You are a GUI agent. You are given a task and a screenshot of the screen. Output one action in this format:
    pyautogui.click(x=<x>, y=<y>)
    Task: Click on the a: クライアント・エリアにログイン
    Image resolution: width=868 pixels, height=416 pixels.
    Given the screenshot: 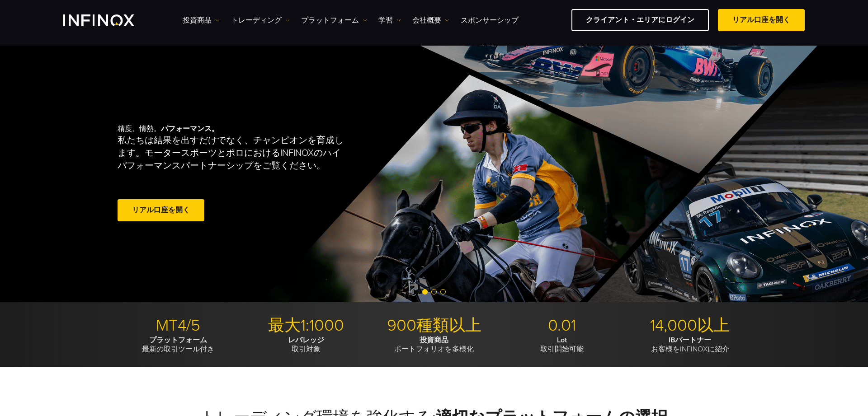 What is the action you would take?
    pyautogui.click(x=640, y=20)
    